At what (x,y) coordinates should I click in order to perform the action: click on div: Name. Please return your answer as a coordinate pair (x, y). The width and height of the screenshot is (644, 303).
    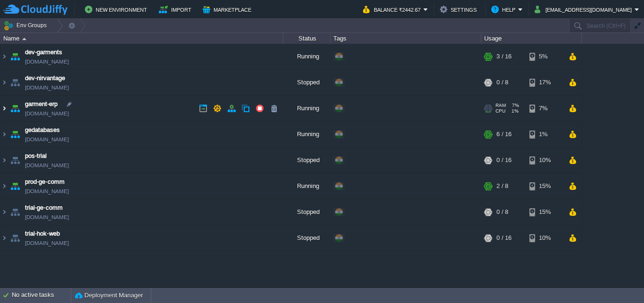
    Looking at the image, I should click on (142, 38).